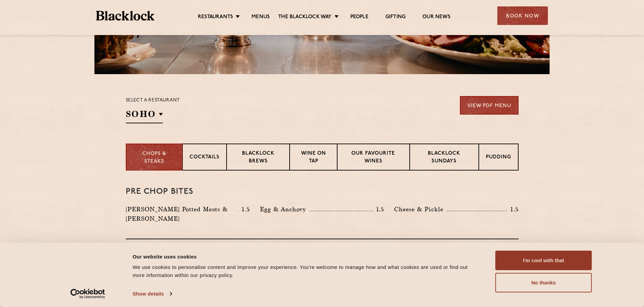 The image size is (644, 307). Describe the element at coordinates (204, 158) in the screenshot. I see `p: Cocktails` at that location.